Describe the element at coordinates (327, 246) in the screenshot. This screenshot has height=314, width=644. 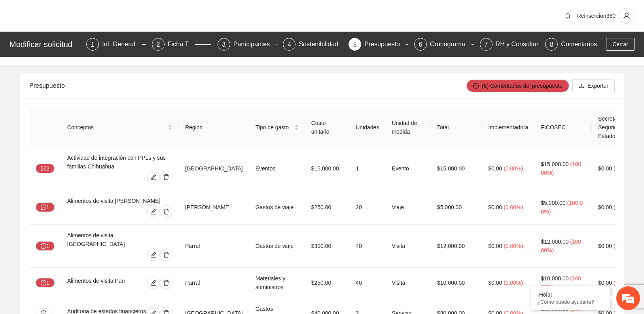
I see `td: $300.00` at that location.